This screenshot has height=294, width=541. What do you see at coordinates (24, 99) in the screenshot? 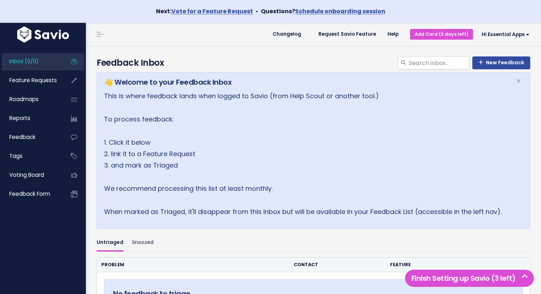
I see `span: Roadmaps` at bounding box center [24, 99].